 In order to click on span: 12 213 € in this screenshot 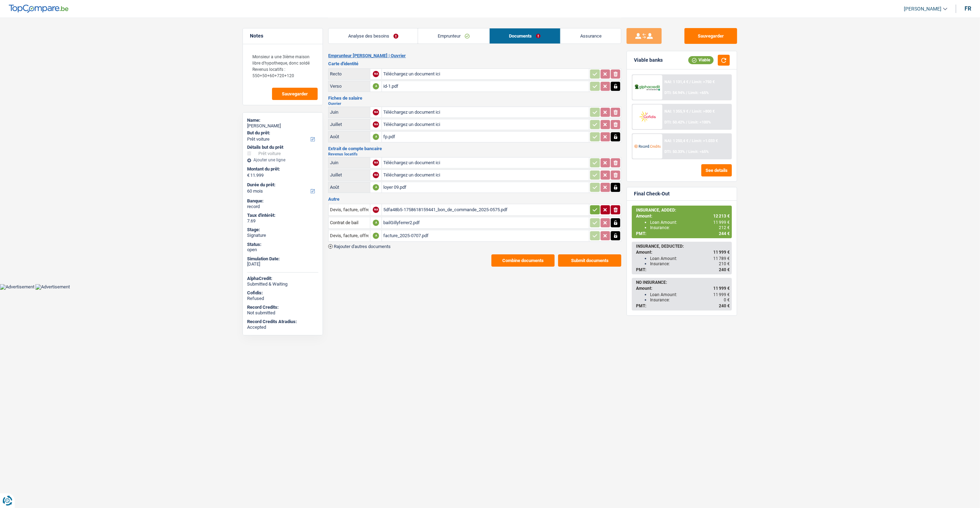, I will do `click(722, 216)`.